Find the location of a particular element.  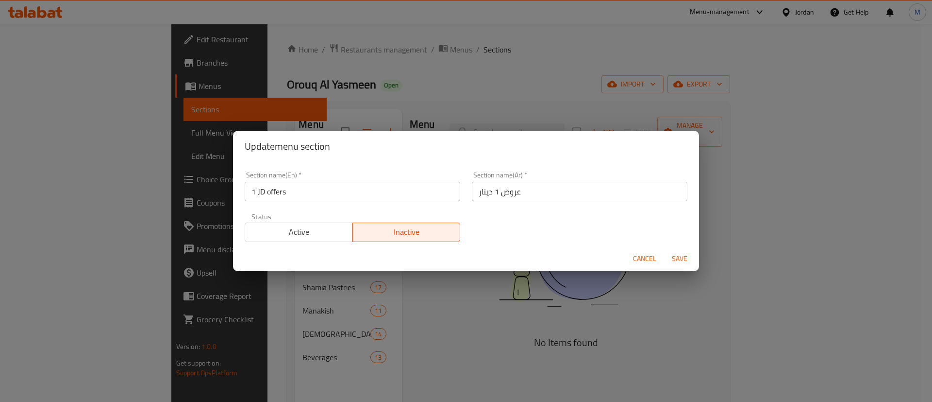

button: Save is located at coordinates (680, 258).